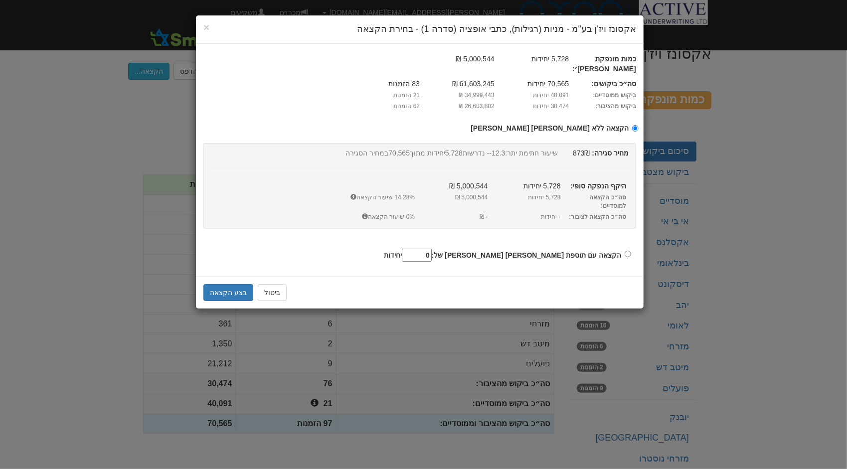  What do you see at coordinates (451, 153) in the screenshot?
I see `span: שיעור חתימת יתר: -- נדרשות יחידות מתוך במחיר הסגירה` at bounding box center [451, 153].